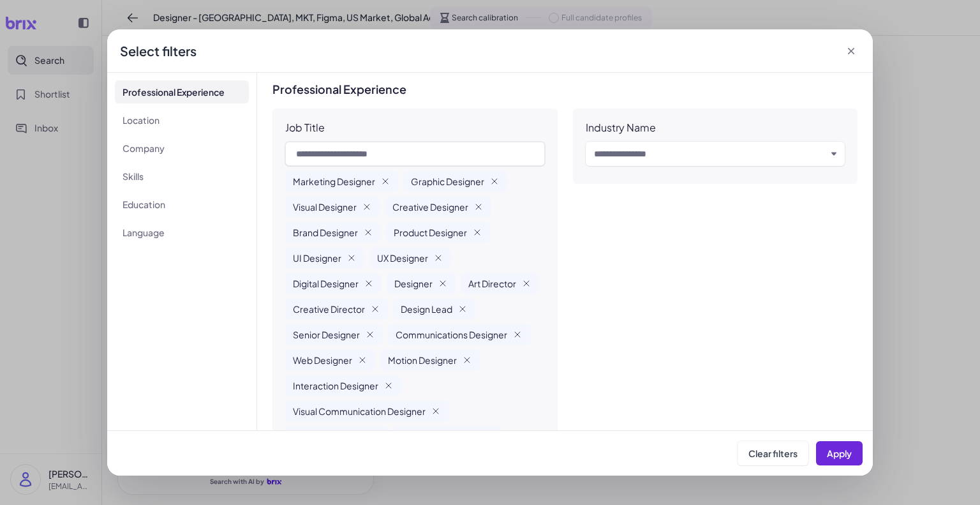  What do you see at coordinates (182, 92) in the screenshot?
I see `li: Professional Experience` at bounding box center [182, 92].